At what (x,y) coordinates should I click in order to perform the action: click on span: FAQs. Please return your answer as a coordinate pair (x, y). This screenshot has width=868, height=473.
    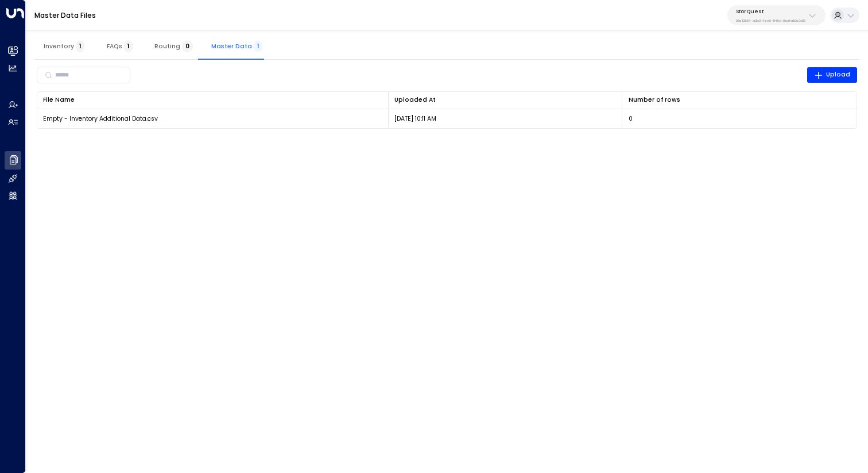
    Looking at the image, I should click on (119, 46).